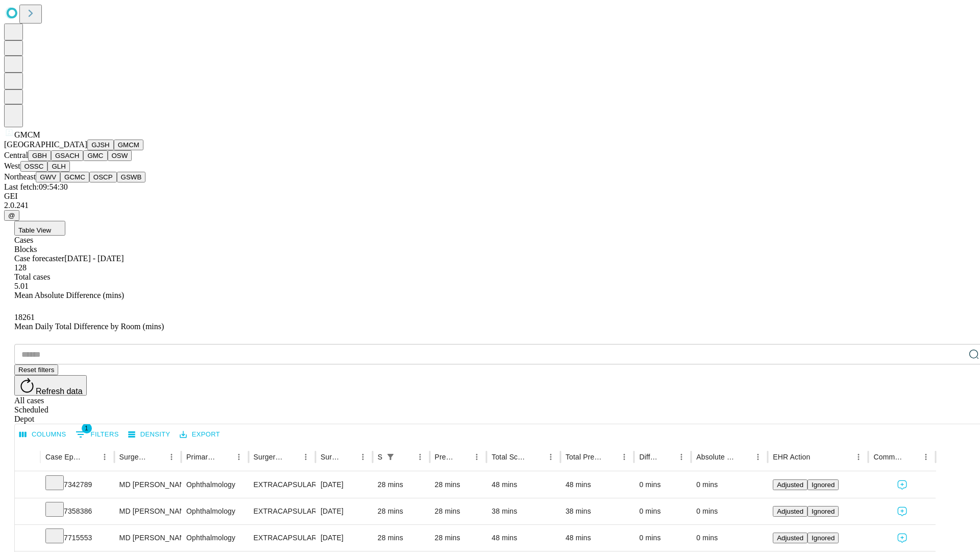  Describe the element at coordinates (77, 484) in the screenshot. I see `div: 7342789` at that location.